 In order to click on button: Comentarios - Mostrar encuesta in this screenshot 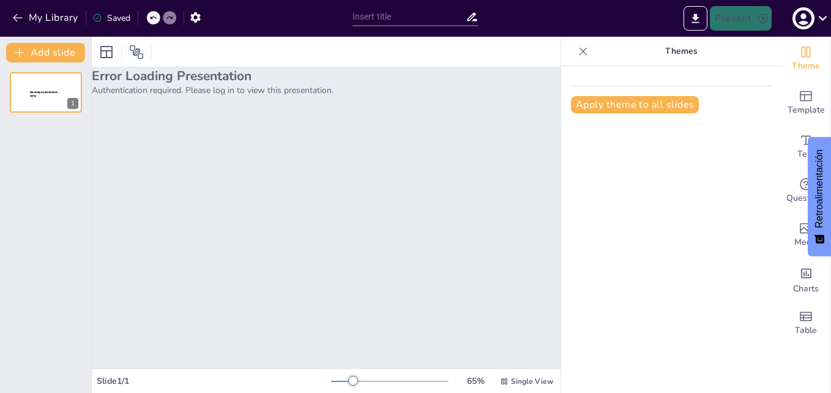, I will do `click(819, 196)`.